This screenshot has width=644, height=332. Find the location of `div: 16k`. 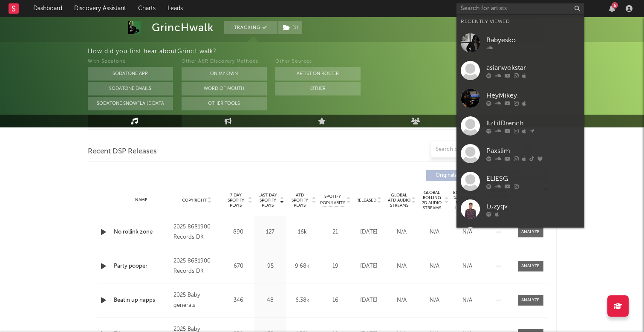

div: 16k is located at coordinates (302, 232).